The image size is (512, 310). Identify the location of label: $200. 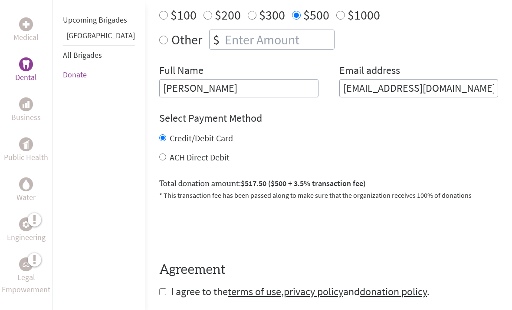
(228, 15).